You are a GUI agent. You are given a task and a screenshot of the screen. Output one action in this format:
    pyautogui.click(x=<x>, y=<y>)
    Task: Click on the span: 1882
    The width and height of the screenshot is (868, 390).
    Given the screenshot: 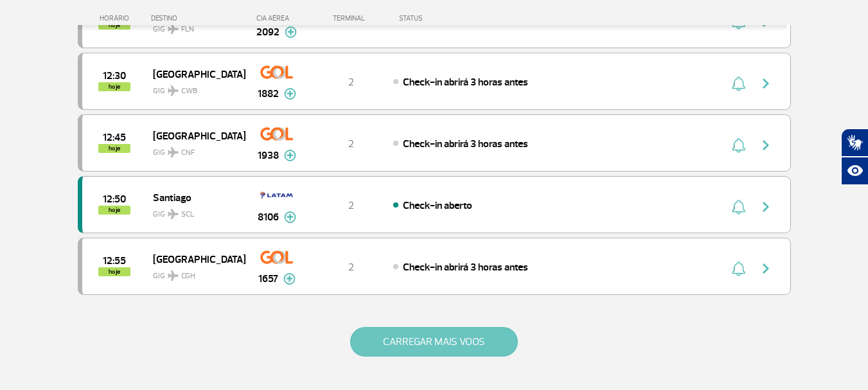 What is the action you would take?
    pyautogui.click(x=268, y=94)
    